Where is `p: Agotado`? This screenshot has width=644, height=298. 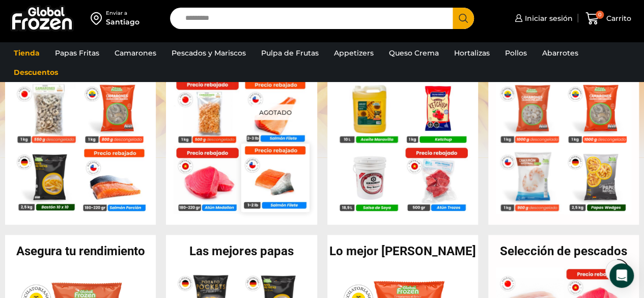 p: Agotado is located at coordinates (276, 112).